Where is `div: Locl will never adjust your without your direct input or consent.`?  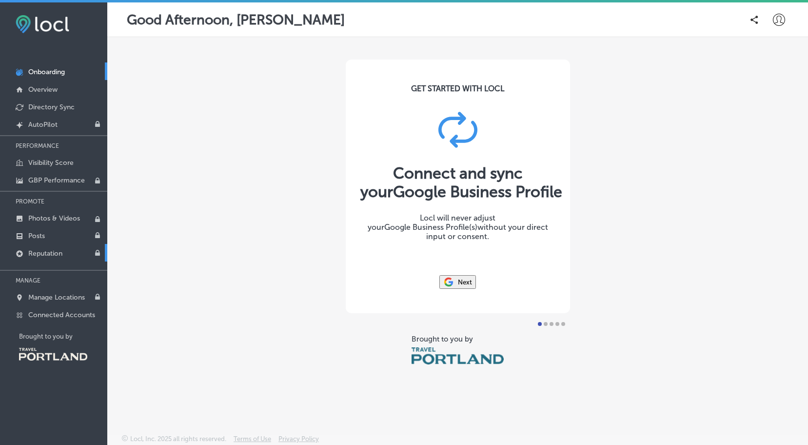 div: Locl will never adjust your without your direct input or consent. is located at coordinates (458, 227).